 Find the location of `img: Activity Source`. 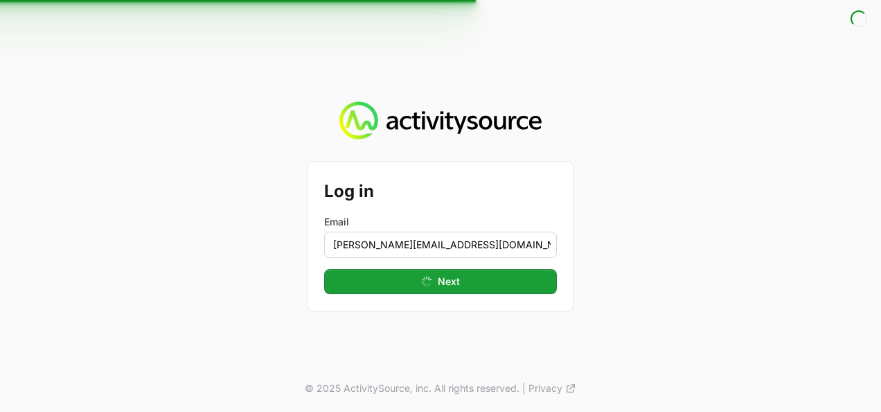

img: Activity Source is located at coordinates (440, 121).